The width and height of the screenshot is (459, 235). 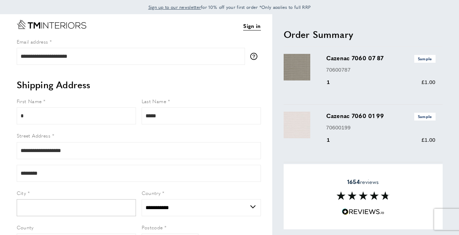 I want to click on strong: 1654, so click(x=354, y=182).